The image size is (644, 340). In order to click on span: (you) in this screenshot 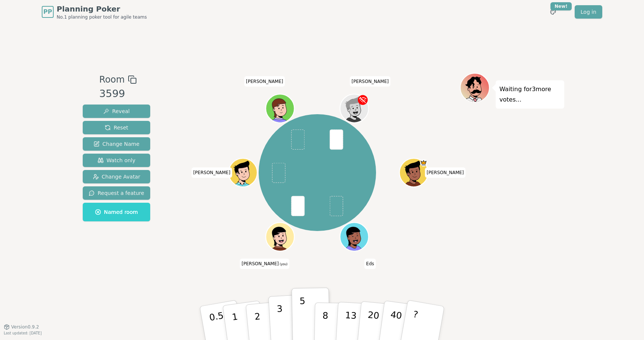, I will do `click(284, 264)`.